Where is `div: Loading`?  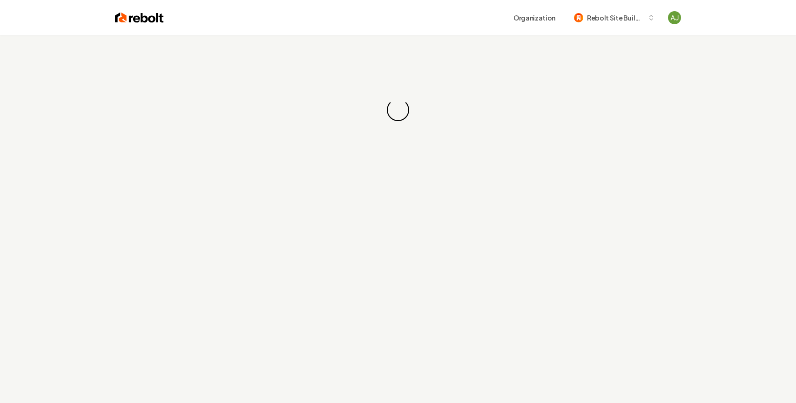 div: Loading is located at coordinates (398, 110).